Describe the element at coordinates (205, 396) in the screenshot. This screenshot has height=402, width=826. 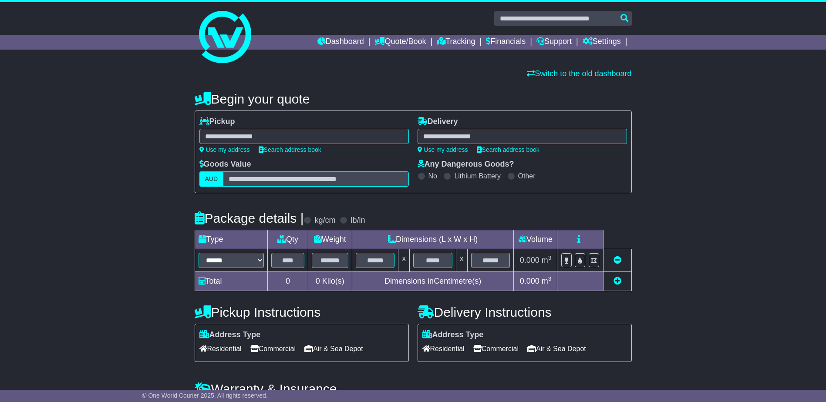
I see `span: © One World Courier 2025. All rights reserved.` at that location.